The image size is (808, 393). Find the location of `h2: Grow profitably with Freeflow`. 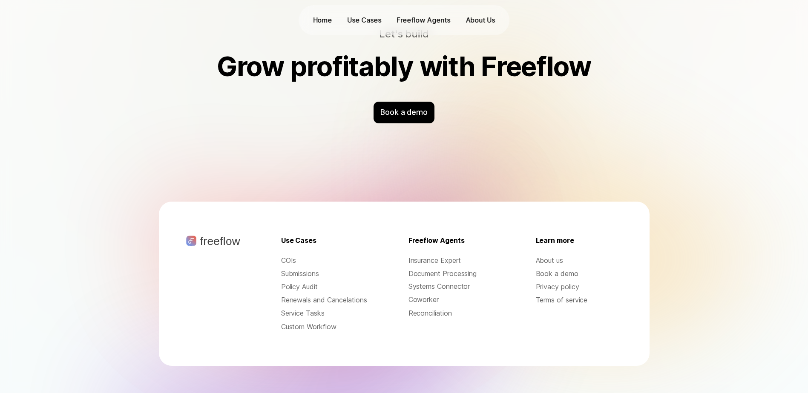

h2: Grow profitably with Freeflow is located at coordinates (404, 66).